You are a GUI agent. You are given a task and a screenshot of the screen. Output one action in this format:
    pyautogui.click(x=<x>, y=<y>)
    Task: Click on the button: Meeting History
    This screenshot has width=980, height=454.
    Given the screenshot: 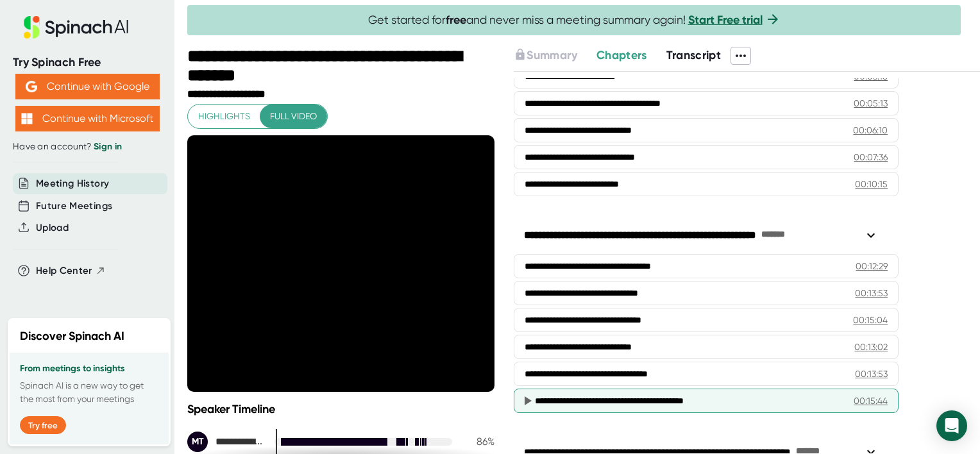 What is the action you would take?
    pyautogui.click(x=73, y=183)
    